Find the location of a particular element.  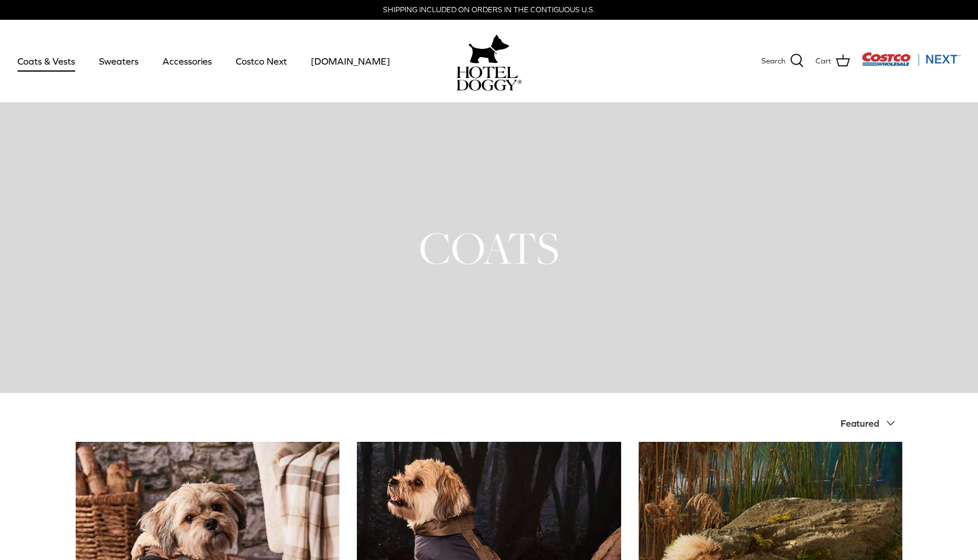

a: Coats & Vests is located at coordinates (46, 61).